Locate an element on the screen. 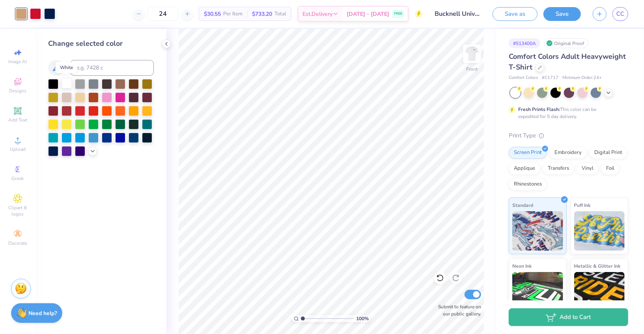 The height and width of the screenshot is (334, 644). span: Standard is located at coordinates (523, 205).